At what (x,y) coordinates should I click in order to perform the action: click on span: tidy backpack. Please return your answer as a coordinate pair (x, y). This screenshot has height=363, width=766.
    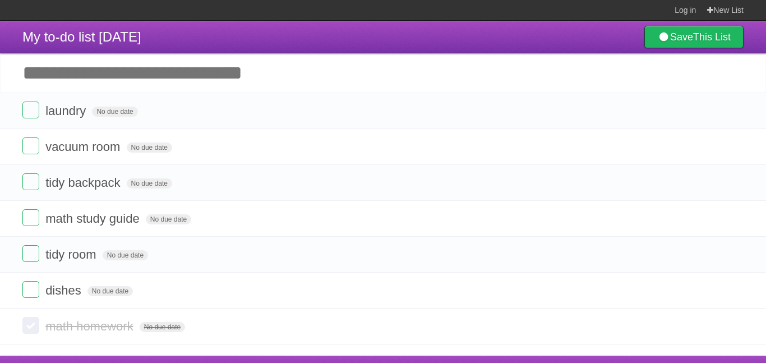
    Looking at the image, I should click on (84, 182).